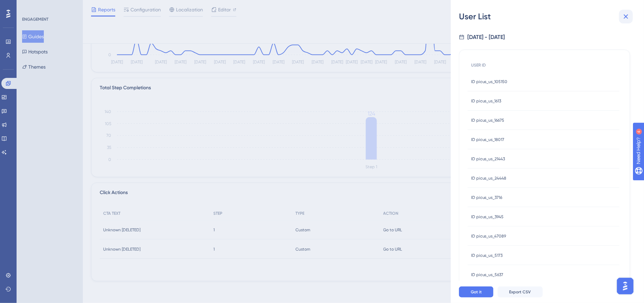  Describe the element at coordinates (487, 255) in the screenshot. I see `span: ID picus_us_5173` at that location.